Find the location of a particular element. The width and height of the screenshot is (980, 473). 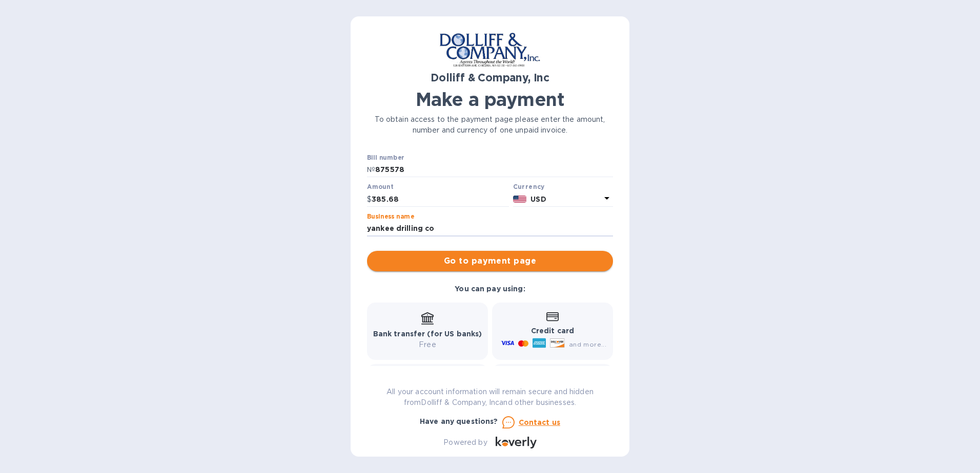

b: Credit card is located at coordinates (552, 331).